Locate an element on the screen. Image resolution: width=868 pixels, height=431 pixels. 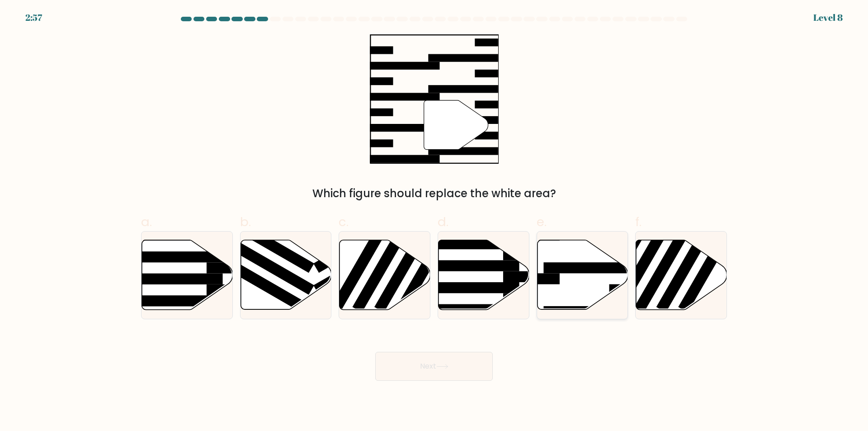
span: b. is located at coordinates (245, 221).